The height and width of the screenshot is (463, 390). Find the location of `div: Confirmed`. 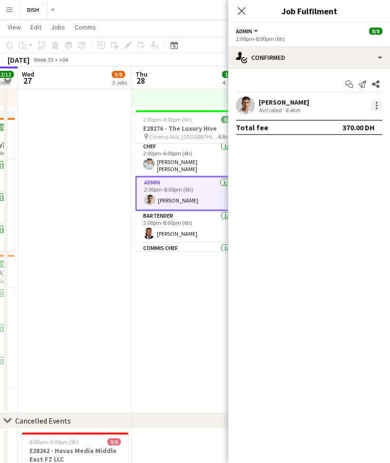

div: Confirmed is located at coordinates (309, 58).